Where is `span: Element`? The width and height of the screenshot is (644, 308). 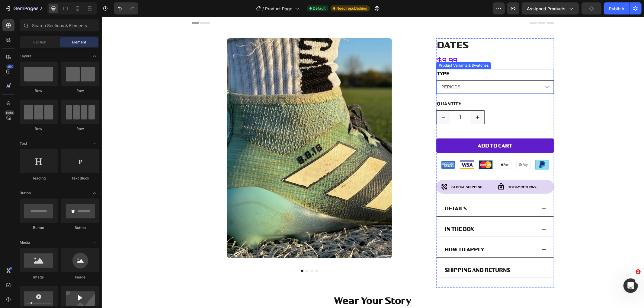 span: Element is located at coordinates (79, 42).